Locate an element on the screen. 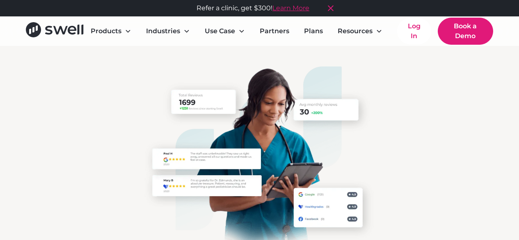 This screenshot has width=519, height=240. a: Learn More is located at coordinates (291, 8).